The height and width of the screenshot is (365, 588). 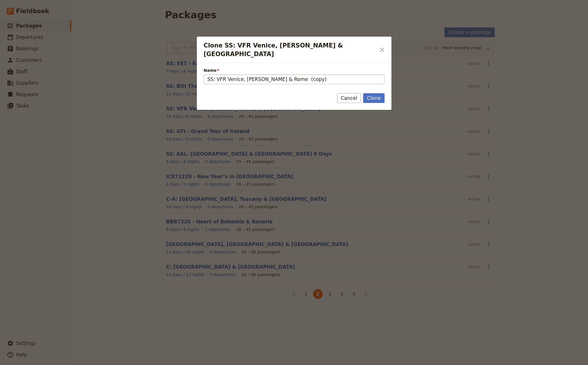 I want to click on input: Name, so click(x=294, y=79).